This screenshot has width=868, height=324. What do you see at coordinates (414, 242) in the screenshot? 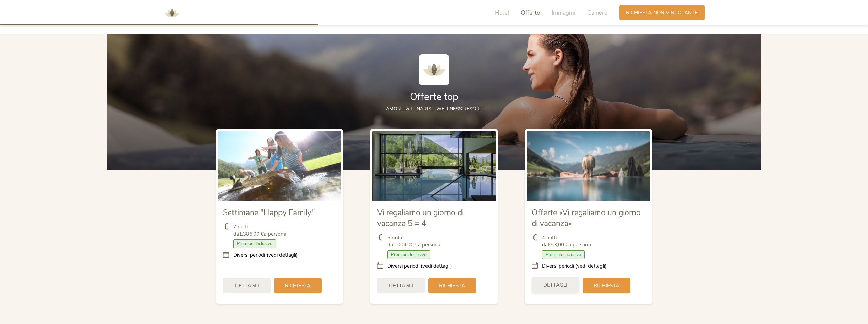
I see `span: 5 notti da a persona` at bounding box center [414, 242].